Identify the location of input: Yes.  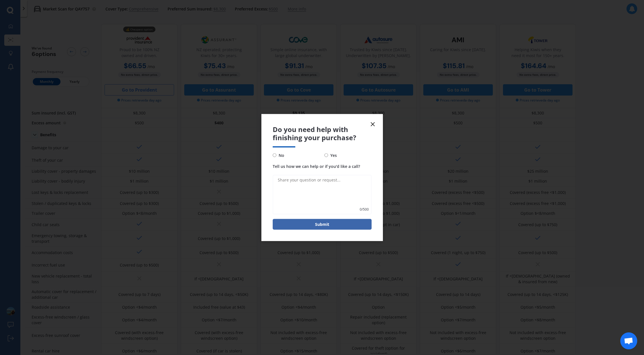
(326, 155).